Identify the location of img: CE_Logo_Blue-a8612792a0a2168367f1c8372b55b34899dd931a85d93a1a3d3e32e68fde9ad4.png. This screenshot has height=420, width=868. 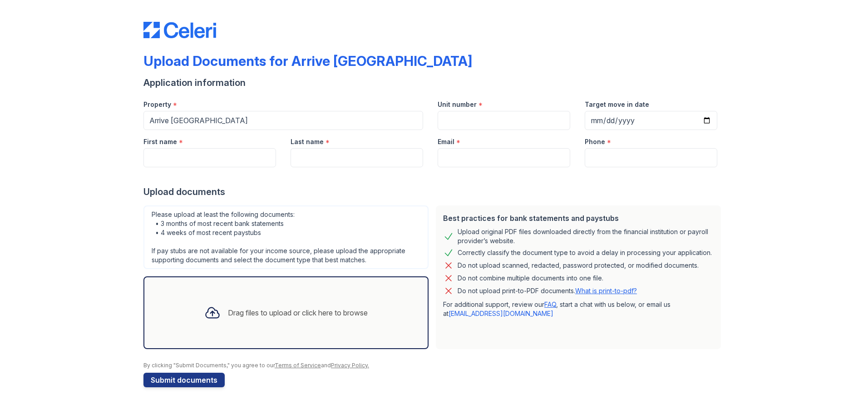
(180, 30).